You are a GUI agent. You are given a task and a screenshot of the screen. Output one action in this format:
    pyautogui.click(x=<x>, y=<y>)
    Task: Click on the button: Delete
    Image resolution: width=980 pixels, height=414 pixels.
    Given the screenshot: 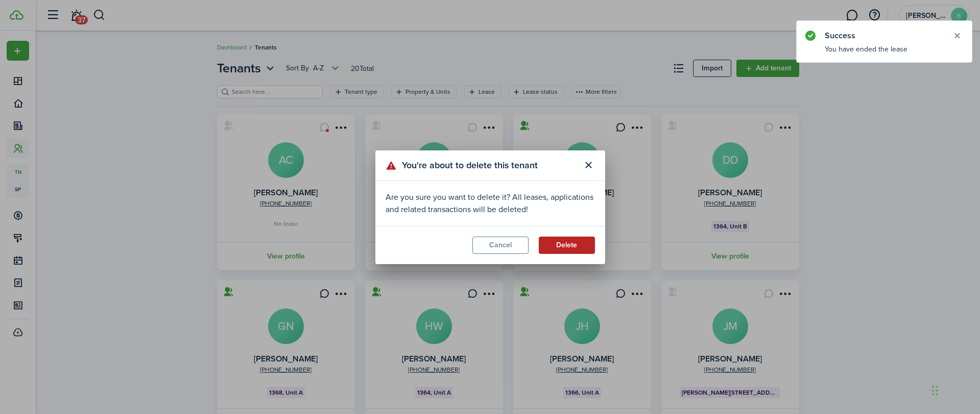 What is the action you would take?
    pyautogui.click(x=566, y=246)
    